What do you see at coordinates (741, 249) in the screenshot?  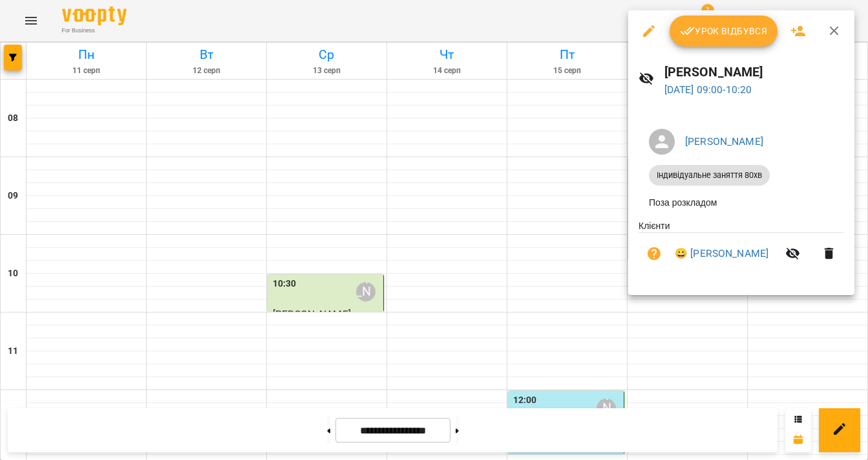 I see `ul: Клієнти` at bounding box center [741, 249].